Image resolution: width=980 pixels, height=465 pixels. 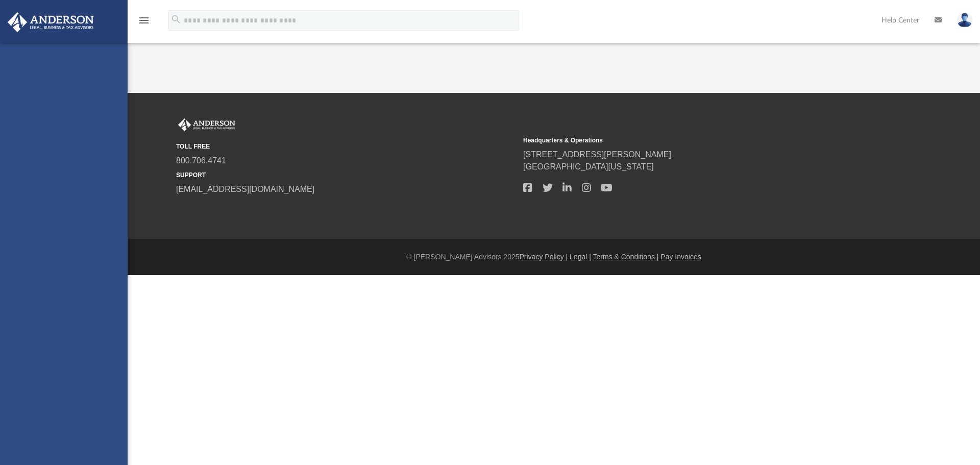 I want to click on a: 800.706.4741, so click(x=201, y=160).